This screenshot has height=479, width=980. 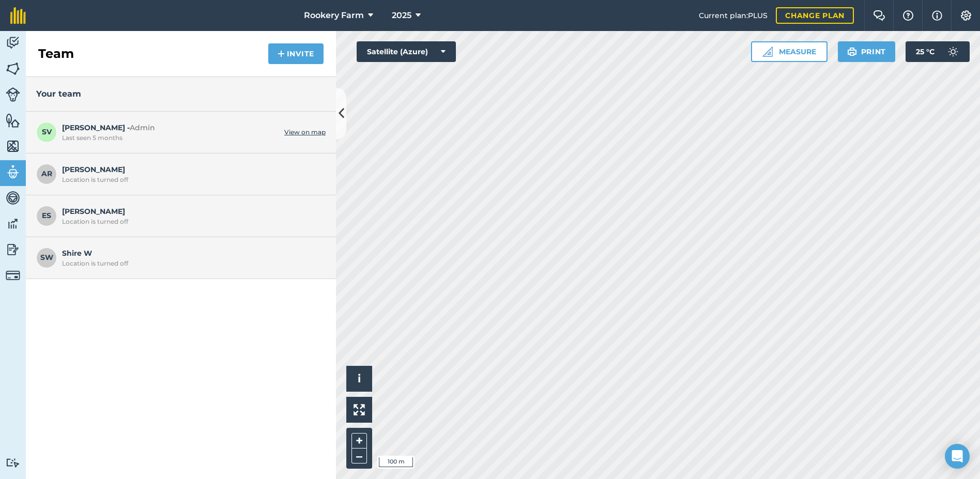 What do you see at coordinates (789, 52) in the screenshot?
I see `button: Measure` at bounding box center [789, 52].